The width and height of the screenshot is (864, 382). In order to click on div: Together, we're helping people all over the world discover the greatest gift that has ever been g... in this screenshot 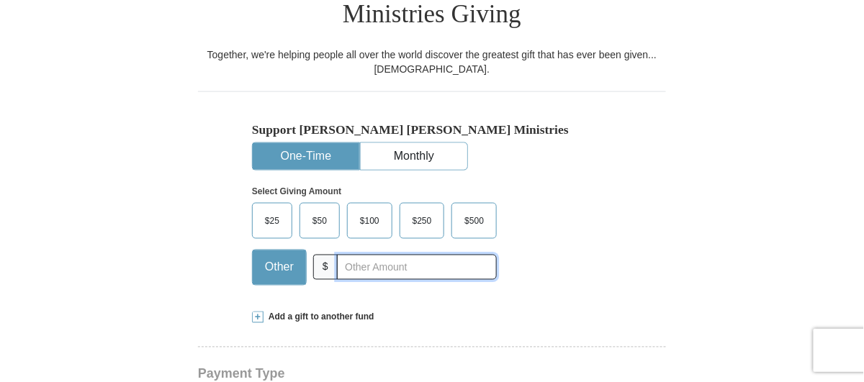, I will do `click(432, 62)`.